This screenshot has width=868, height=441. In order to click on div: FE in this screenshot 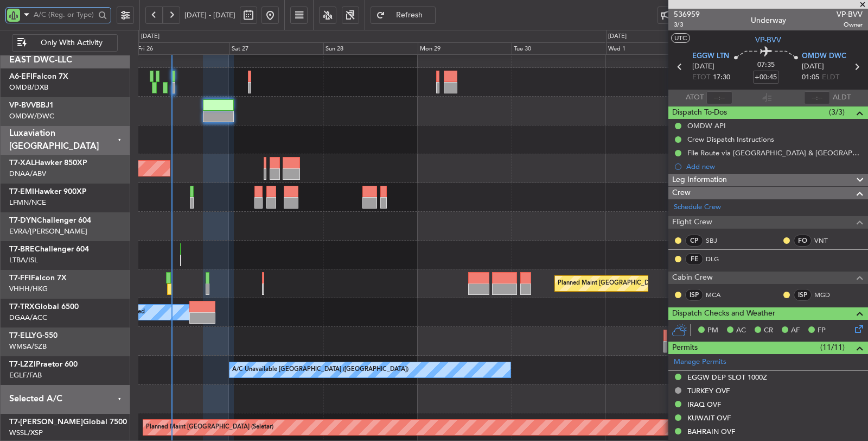, I will do `click(694, 259)`.